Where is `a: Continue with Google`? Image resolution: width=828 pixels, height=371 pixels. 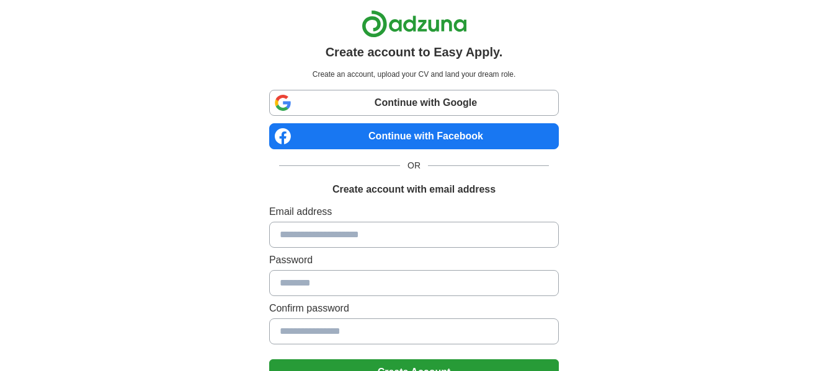
a: Continue with Google is located at coordinates (414, 103).